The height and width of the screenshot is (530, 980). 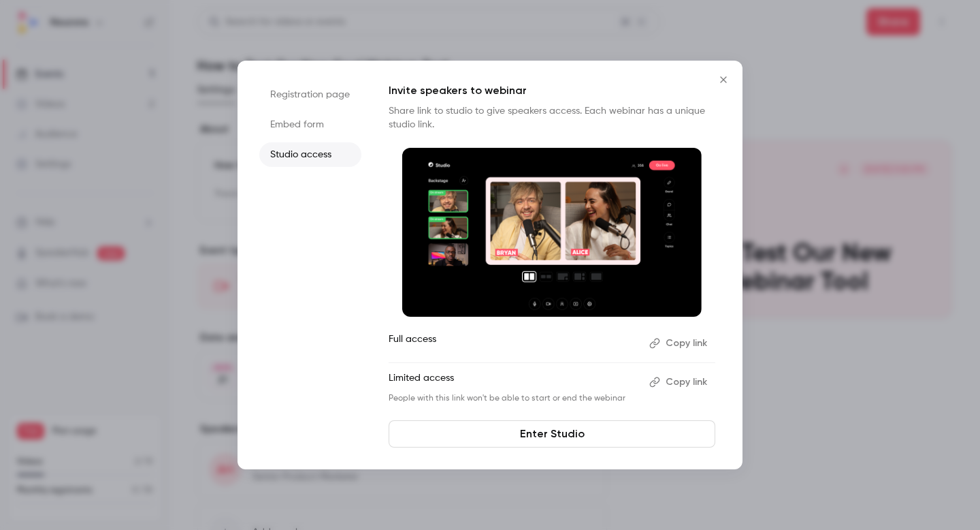 What do you see at coordinates (311, 155) in the screenshot?
I see `li: Studio access` at bounding box center [311, 155].